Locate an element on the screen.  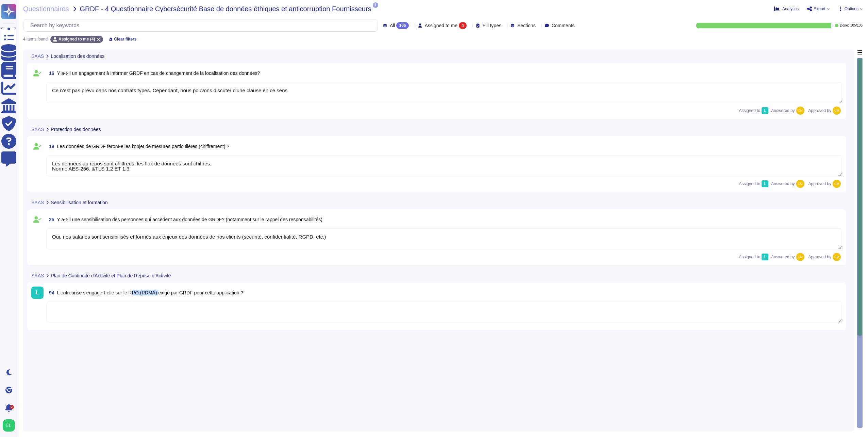
div: 4 is located at coordinates (463, 26).